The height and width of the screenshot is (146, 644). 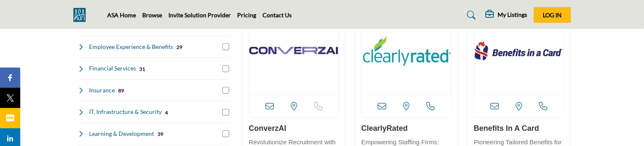 I want to click on b: 4, so click(x=167, y=112).